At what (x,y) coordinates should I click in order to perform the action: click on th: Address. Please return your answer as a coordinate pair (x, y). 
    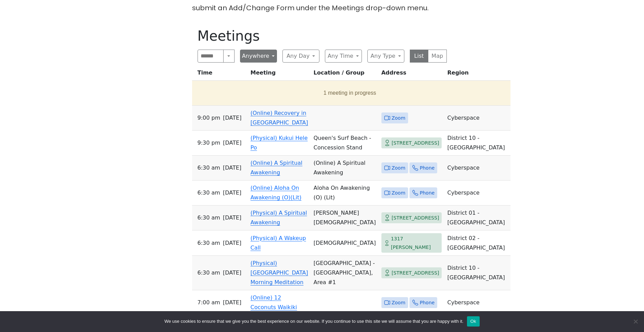
    Looking at the image, I should click on (412, 74).